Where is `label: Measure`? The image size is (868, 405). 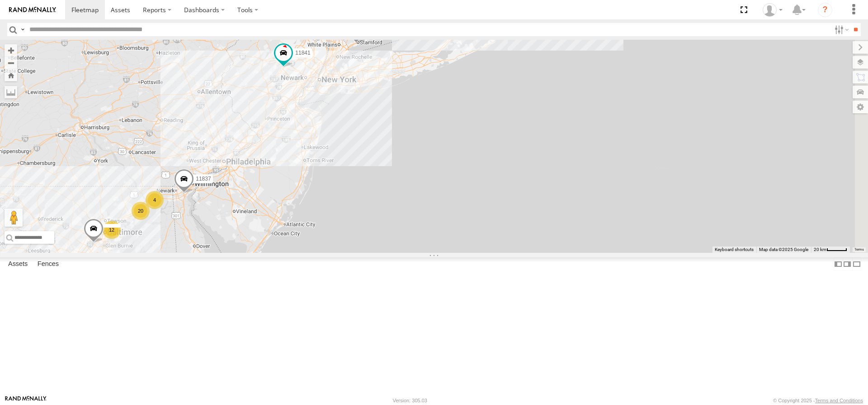
label: Measure is located at coordinates (11, 92).